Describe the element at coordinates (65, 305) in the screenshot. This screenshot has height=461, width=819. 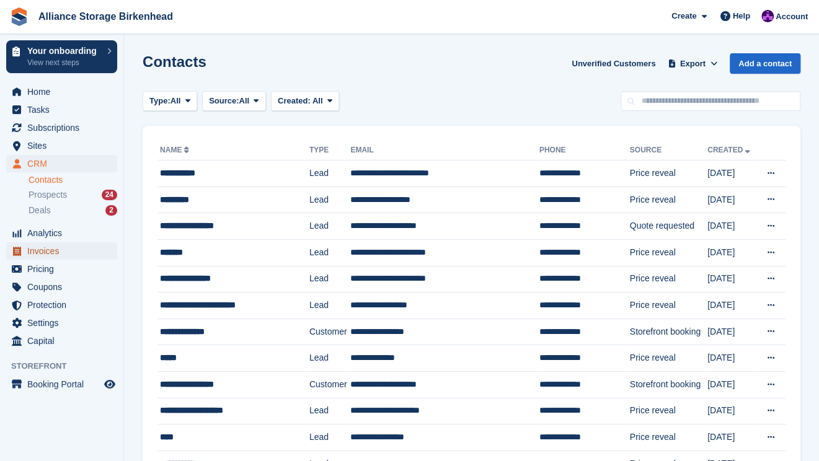
I see `span: Protection` at that location.